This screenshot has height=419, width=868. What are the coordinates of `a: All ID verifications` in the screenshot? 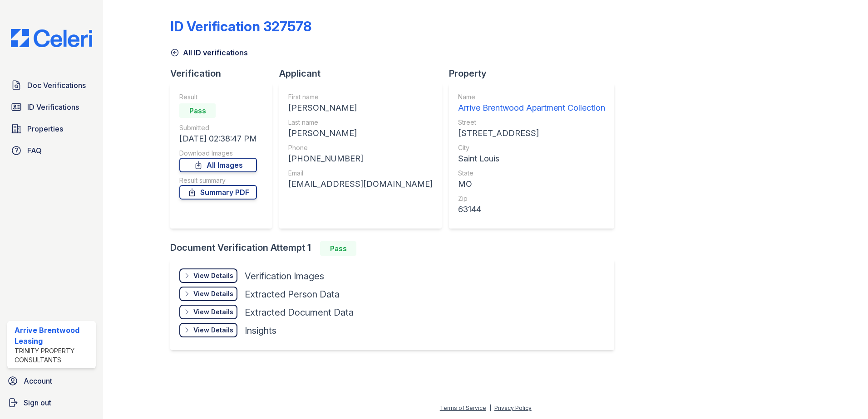 It's located at (209, 52).